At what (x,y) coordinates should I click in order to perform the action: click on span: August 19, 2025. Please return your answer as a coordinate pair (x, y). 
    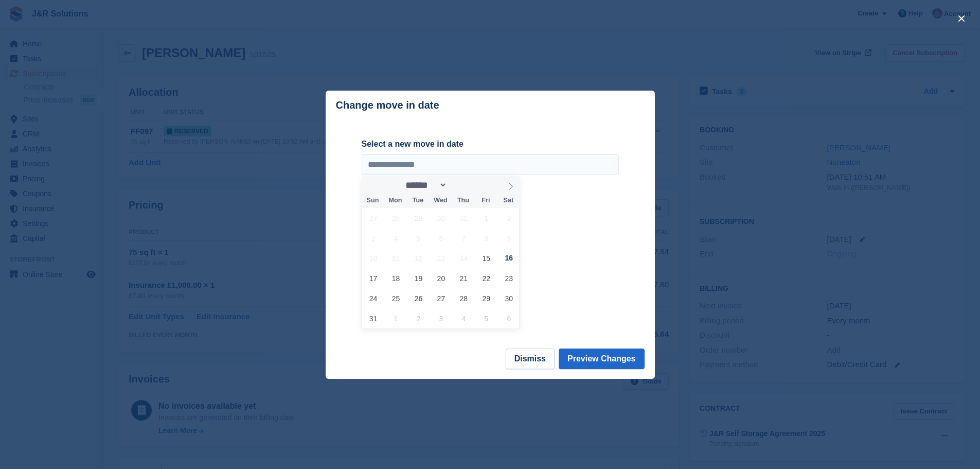
    Looking at the image, I should click on (418, 278).